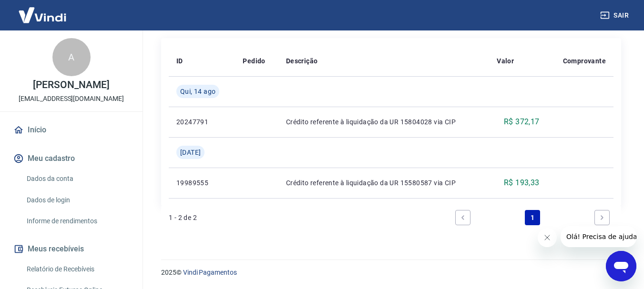  What do you see at coordinates (253, 61) in the screenshot?
I see `p: Pedido` at bounding box center [253, 61].